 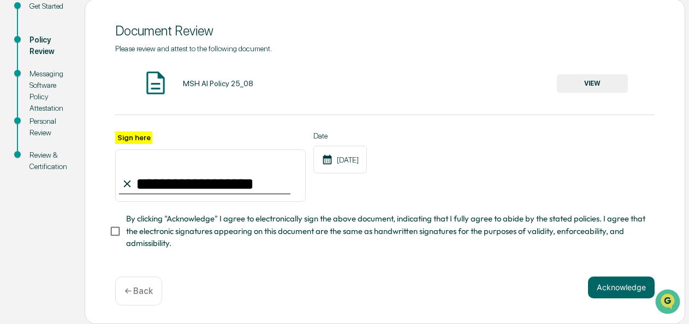 I want to click on p: How can we help?, so click(x=105, y=31).